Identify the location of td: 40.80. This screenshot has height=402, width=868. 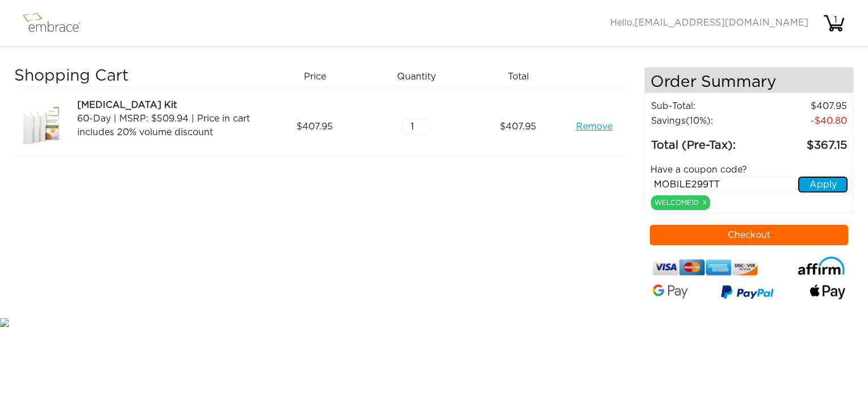
(803, 121).